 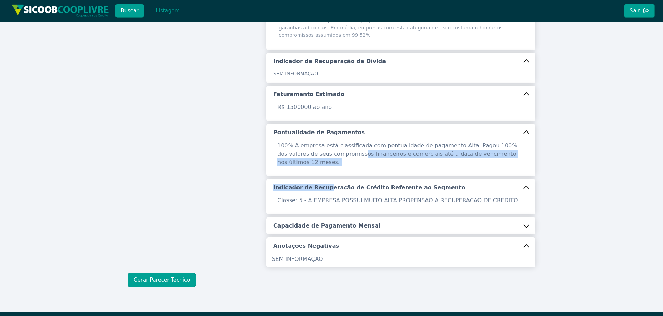 What do you see at coordinates (295, 74) in the screenshot?
I see `span: SEM INFORMAÇÃO` at bounding box center [295, 74].